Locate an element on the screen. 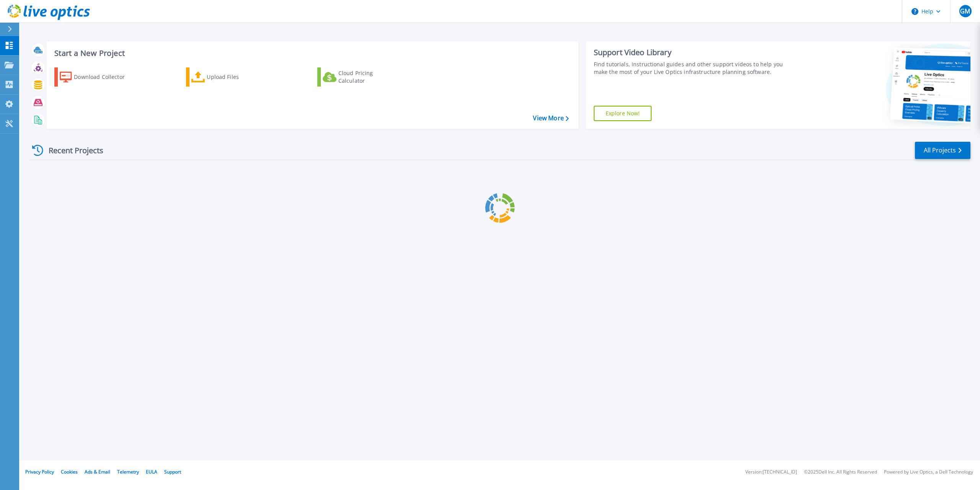 The width and height of the screenshot is (980, 490). a: Cloud Pricing Calculator is located at coordinates (360, 77).